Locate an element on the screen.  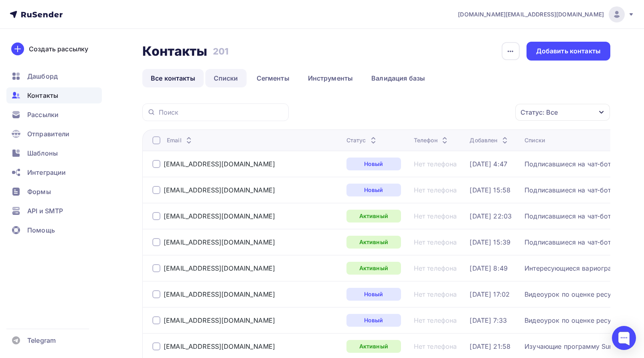
div: Добавить контакты is located at coordinates (568, 51).